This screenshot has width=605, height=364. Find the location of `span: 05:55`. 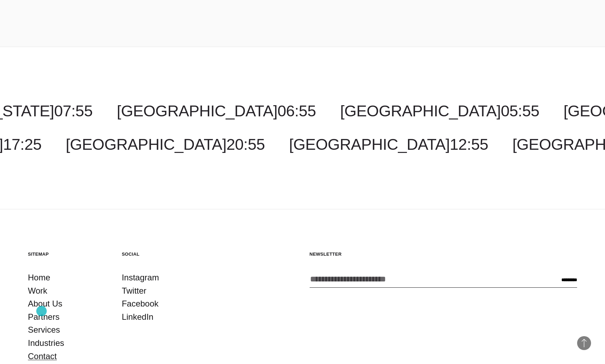

span: 05:55 is located at coordinates (520, 111).